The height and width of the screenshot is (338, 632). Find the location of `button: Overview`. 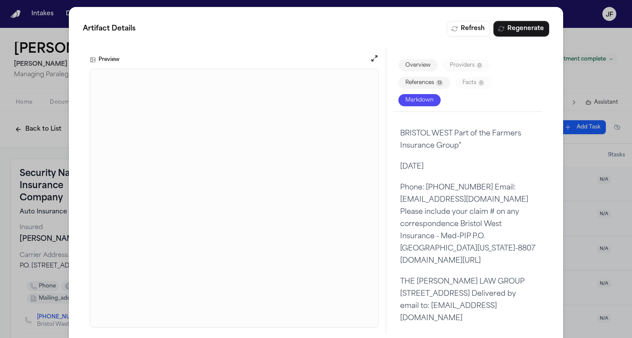

button: Overview is located at coordinates (418, 65).